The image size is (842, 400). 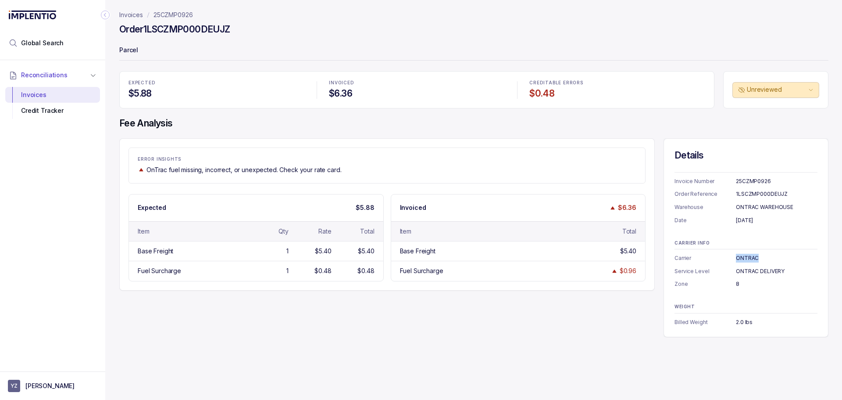 I want to click on span: Global Search, so click(x=42, y=43).